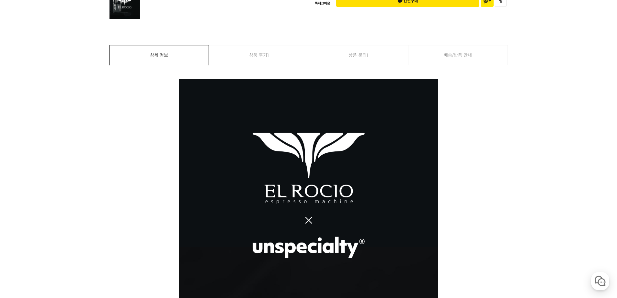 This screenshot has height=298, width=617. Describe the element at coordinates (104, 214) in the screenshot. I see `a: 설정` at that location.